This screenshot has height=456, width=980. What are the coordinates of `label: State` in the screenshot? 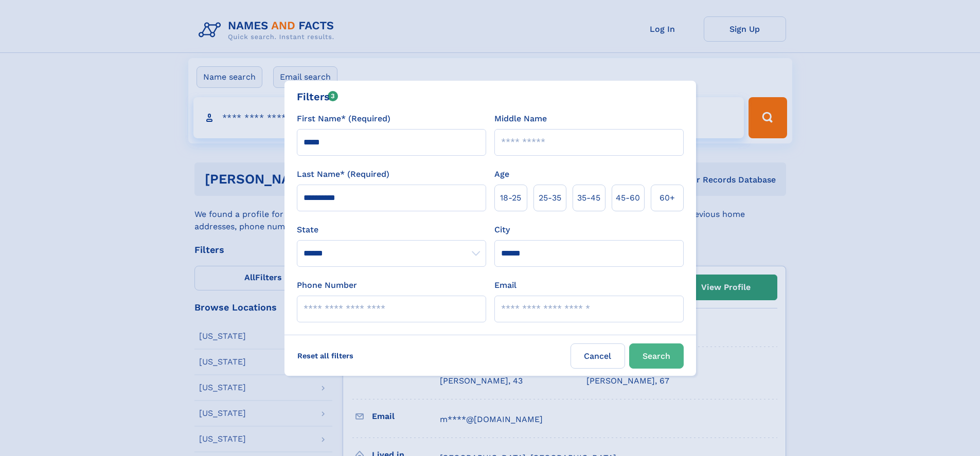 It's located at (391, 230).